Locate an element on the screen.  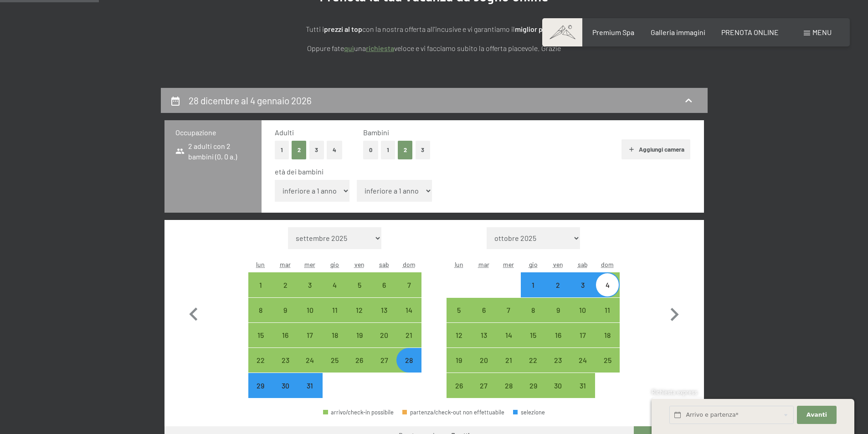
div: Mon Jan 26 2026 is located at coordinates (459, 385).